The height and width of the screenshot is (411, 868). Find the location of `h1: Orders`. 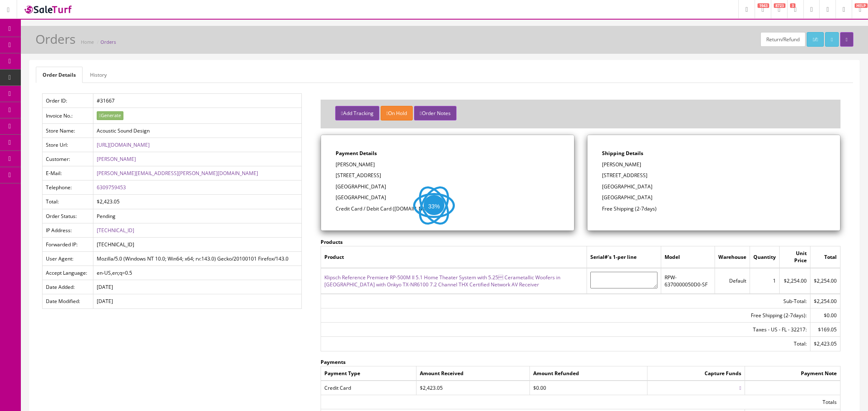

h1: Orders is located at coordinates (55, 38).